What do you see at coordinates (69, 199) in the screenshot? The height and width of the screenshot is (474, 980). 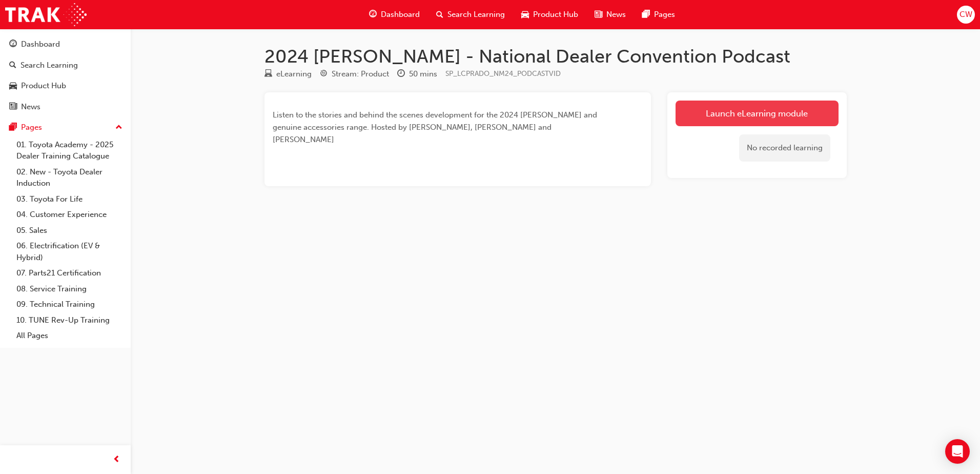 I see `a: 03. Toyota For Life` at bounding box center [69, 199].